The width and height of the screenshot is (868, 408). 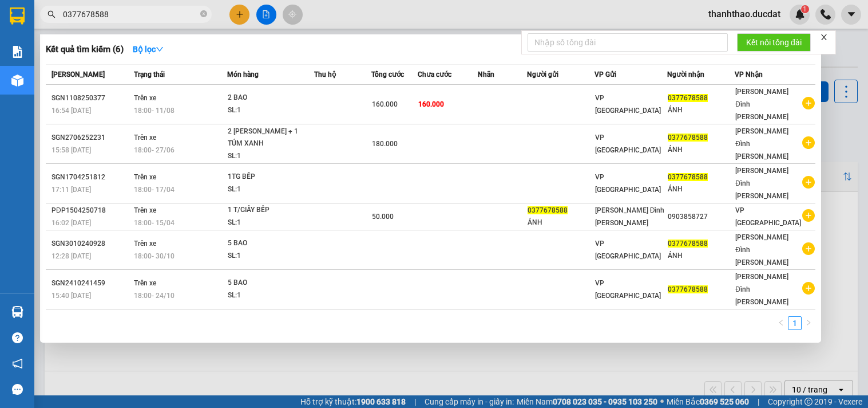 I want to click on div: SGN1704251812, so click(x=91, y=177).